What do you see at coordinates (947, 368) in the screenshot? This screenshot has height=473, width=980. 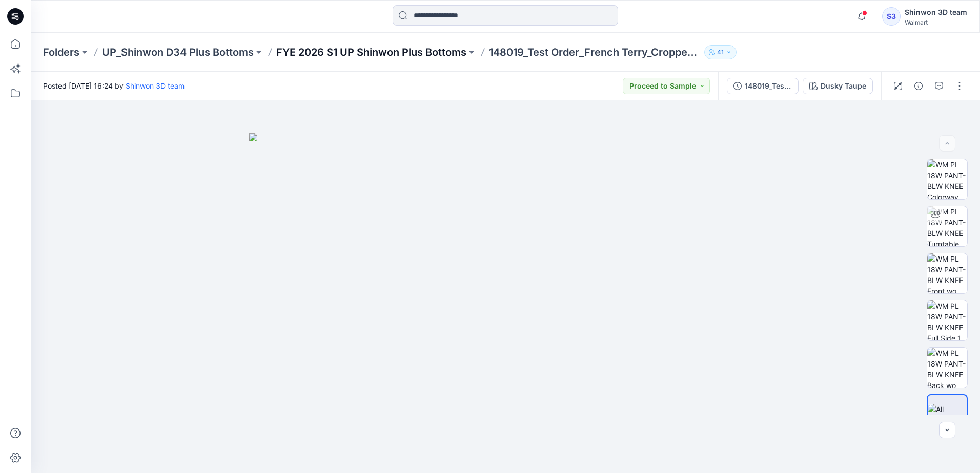 I see `img: WM PL 18W PANT-BLW KNEE Back wo Avatar` at bounding box center [947, 368].